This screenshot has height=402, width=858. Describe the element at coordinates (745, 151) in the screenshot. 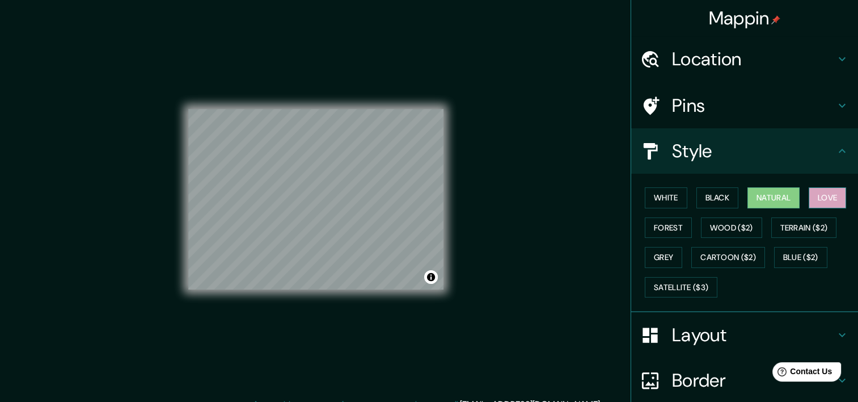

I see `div: Style` at that location.